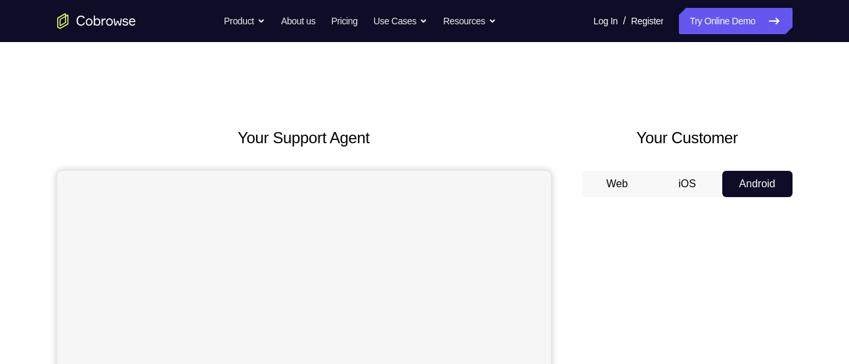 The image size is (849, 364). I want to click on a: Try Online Demo, so click(735, 21).